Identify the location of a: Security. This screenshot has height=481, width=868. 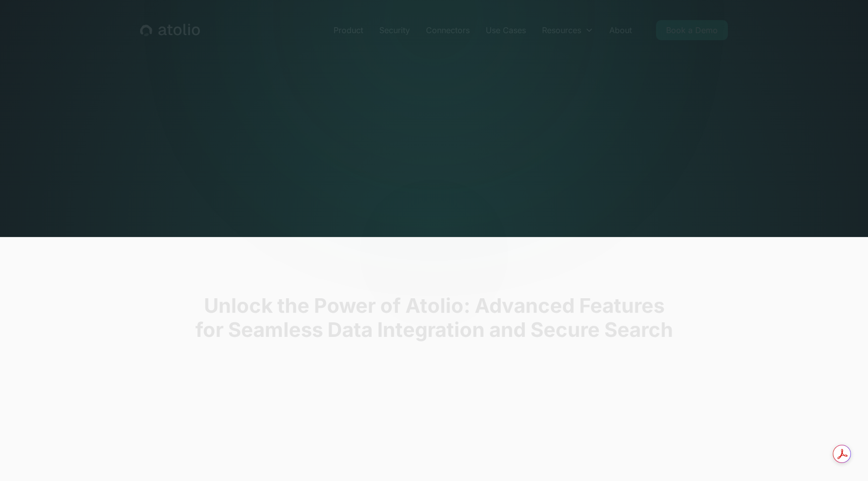
(395, 30).